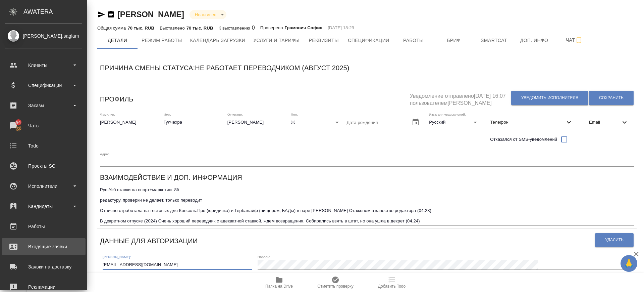 The image size is (644, 292). I want to click on span: Календарь загрузки, so click(217, 40).